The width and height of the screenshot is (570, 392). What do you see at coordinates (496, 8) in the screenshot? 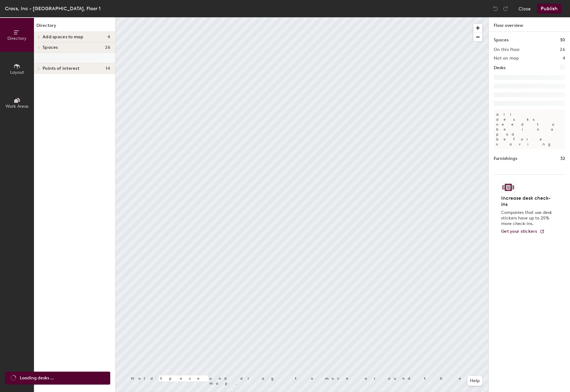
I see `img: Undo` at bounding box center [496, 8].